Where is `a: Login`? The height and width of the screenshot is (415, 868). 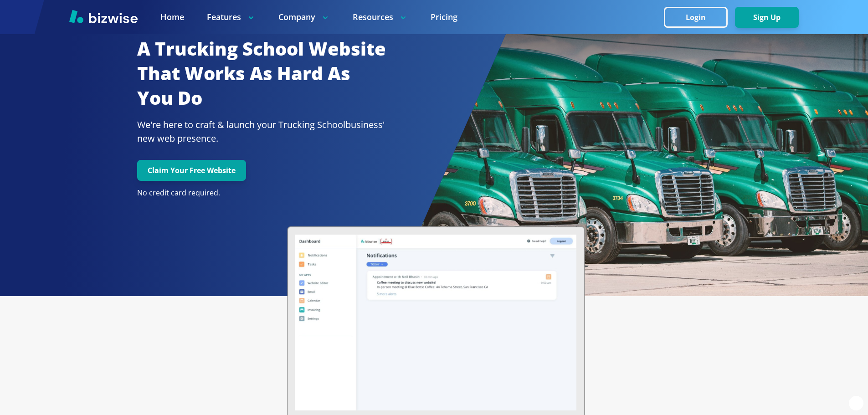
a: Login is located at coordinates (700, 17).